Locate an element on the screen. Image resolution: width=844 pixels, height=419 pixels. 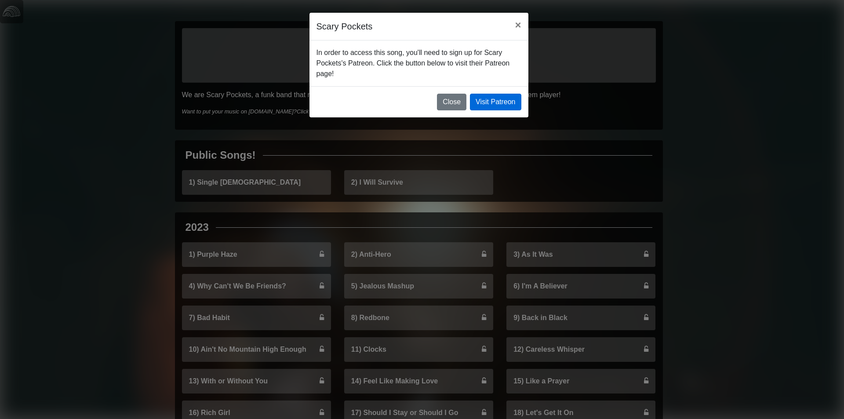
h5: Scary Pockets is located at coordinates (345, 26).